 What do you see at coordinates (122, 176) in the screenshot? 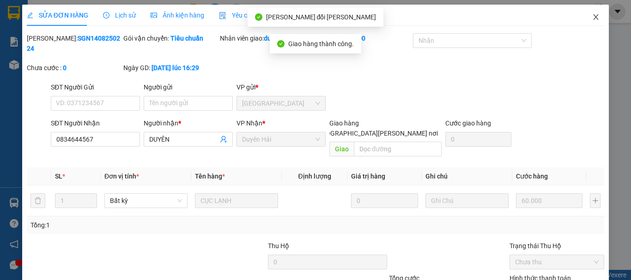
I see `span: Đơn vị tính` at bounding box center [122, 176].